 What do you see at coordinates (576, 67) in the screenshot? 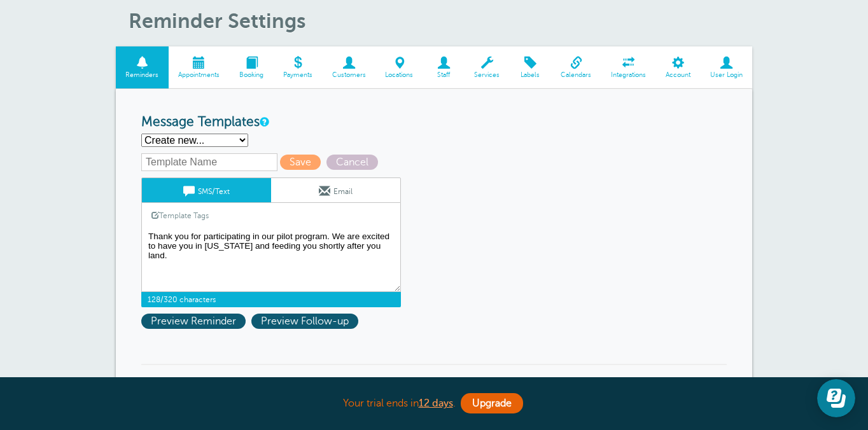
I see `a: Calendars` at bounding box center [576, 67].